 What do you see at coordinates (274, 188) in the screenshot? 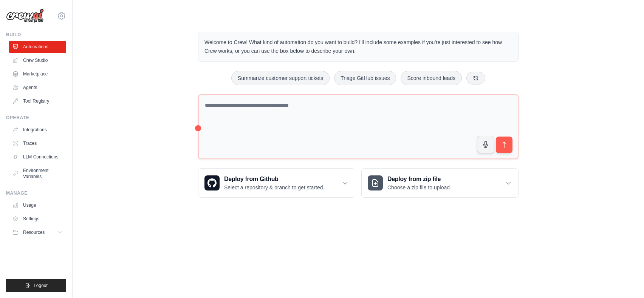
I see `p: Select a repository & branch to get started.` at bounding box center [274, 188].